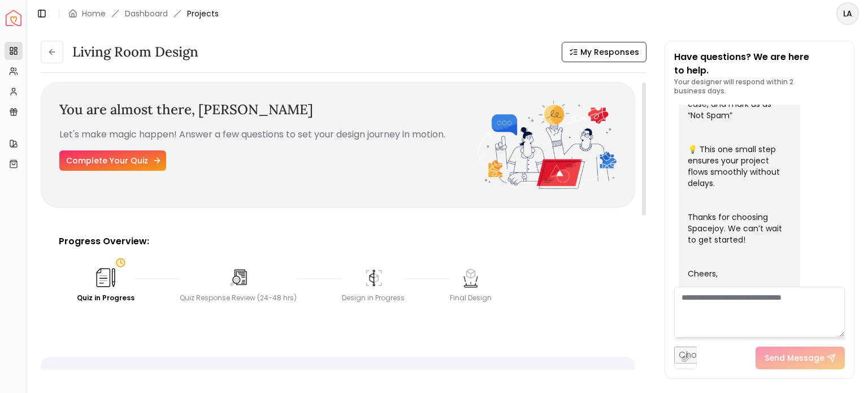  What do you see at coordinates (238, 298) in the screenshot?
I see `div: Quiz Response Review (24-48 hrs)` at bounding box center [238, 298].